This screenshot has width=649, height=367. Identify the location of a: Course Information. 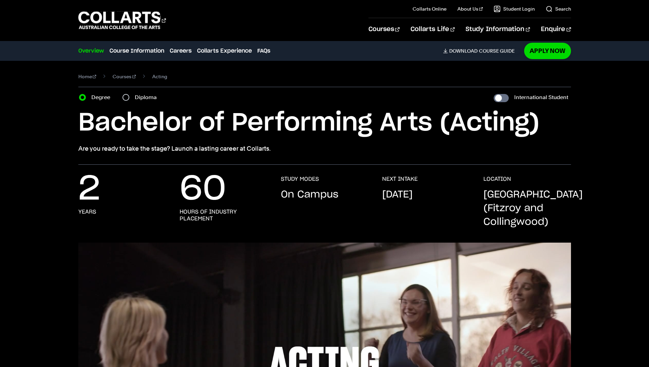
(137, 51).